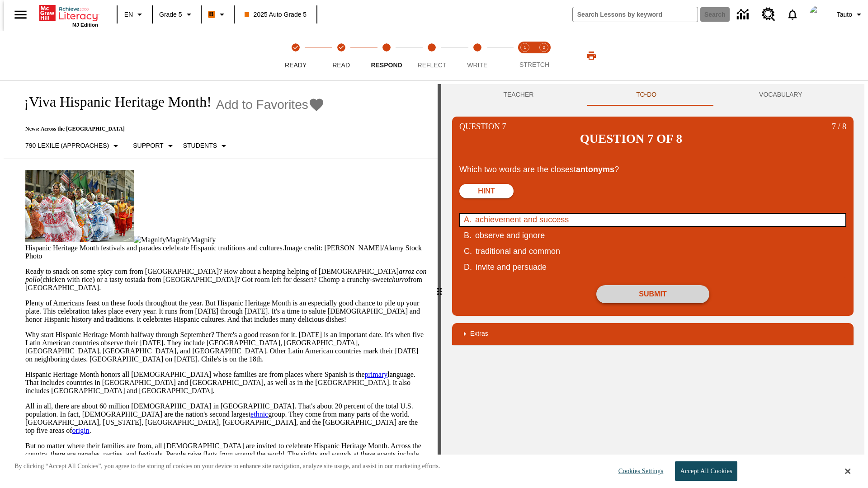 The height and width of the screenshot is (488, 868). I want to click on span: D ., so click(468, 267).